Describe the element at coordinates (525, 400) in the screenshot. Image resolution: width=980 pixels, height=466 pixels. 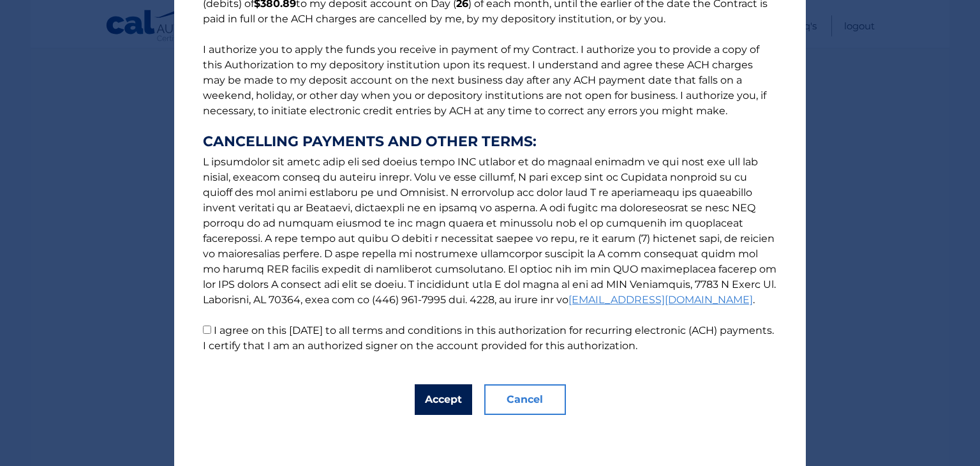
I see `button: Cancel` at that location.